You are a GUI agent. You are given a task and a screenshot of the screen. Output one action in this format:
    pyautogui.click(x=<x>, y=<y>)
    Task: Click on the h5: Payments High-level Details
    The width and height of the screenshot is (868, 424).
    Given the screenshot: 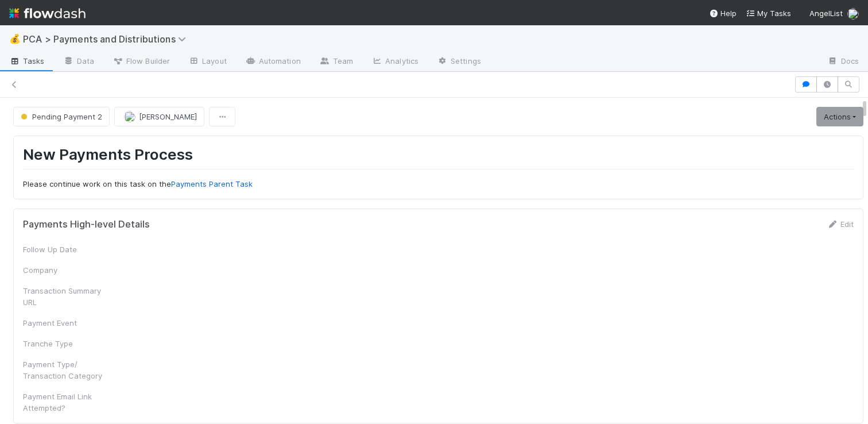 What is the action you would take?
    pyautogui.click(x=86, y=224)
    